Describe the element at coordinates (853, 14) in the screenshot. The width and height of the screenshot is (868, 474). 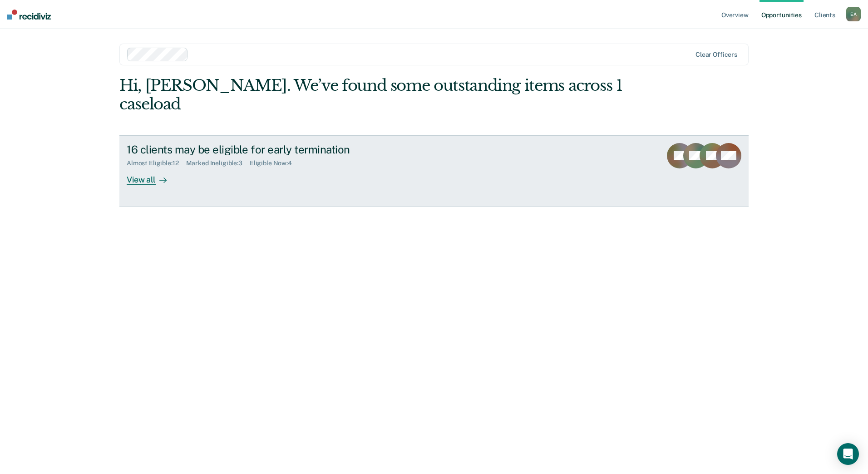
I see `div: E A` at that location.